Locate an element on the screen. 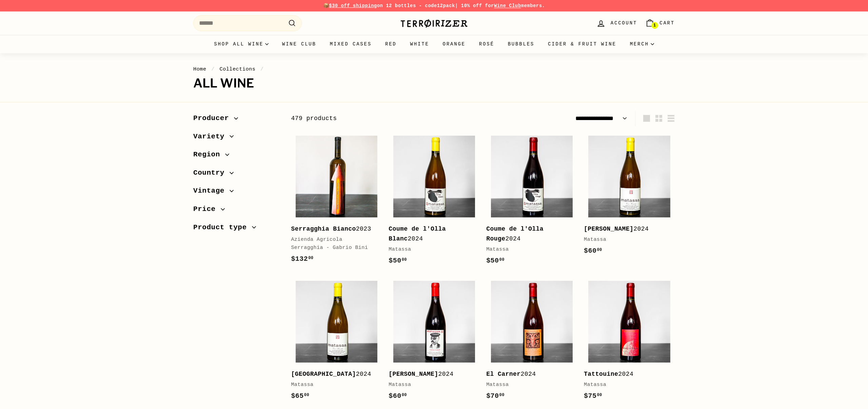  div: 479 products is located at coordinates (387, 119).